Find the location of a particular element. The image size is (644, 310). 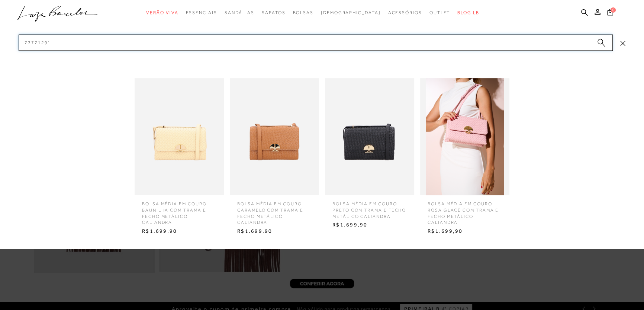

a: noSubCategoriesText is located at coordinates (351, 13).